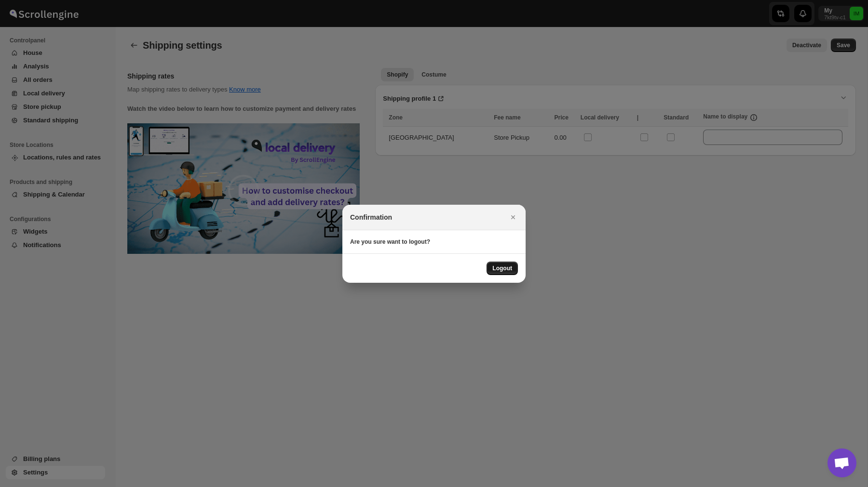 This screenshot has height=487, width=868. Describe the element at coordinates (513, 217) in the screenshot. I see `button: Close` at that location.